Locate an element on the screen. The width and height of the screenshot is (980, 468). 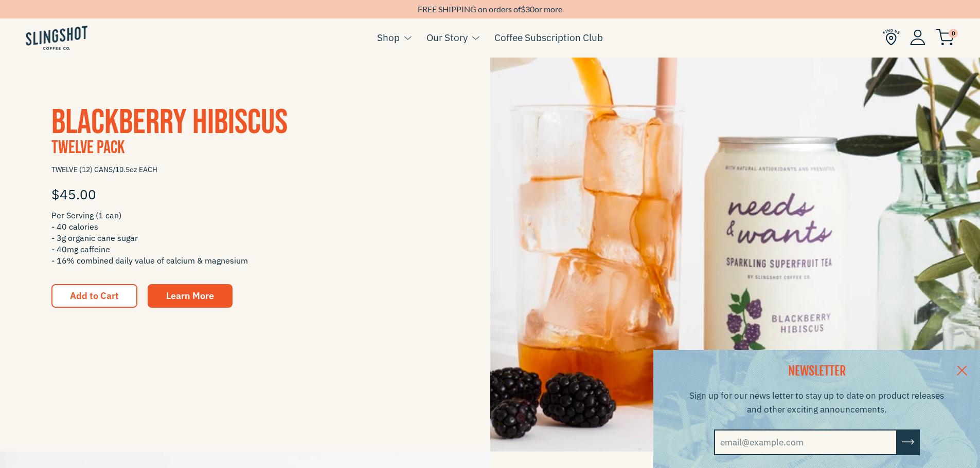
h2: NEWSLETTER is located at coordinates (817, 372).